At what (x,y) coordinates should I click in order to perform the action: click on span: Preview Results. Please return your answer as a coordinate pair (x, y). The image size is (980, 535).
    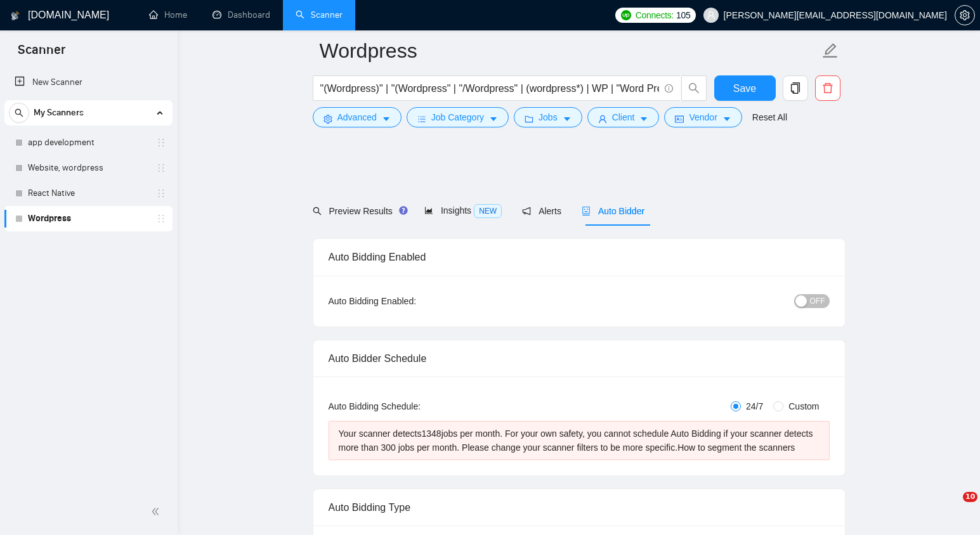
    Looking at the image, I should click on (358, 211).